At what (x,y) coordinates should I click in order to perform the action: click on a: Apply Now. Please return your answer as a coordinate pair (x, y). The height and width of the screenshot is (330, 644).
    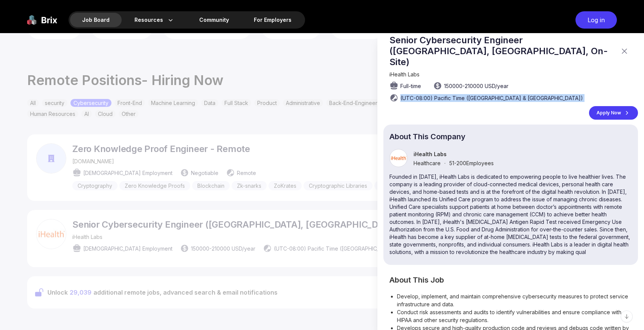
    Looking at the image, I should click on (614, 113).